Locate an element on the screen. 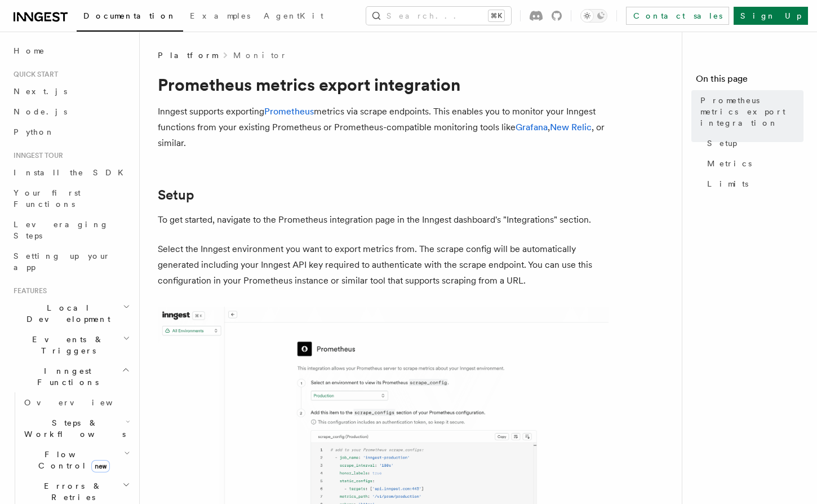  button: Flow Controlnew is located at coordinates (76, 460).